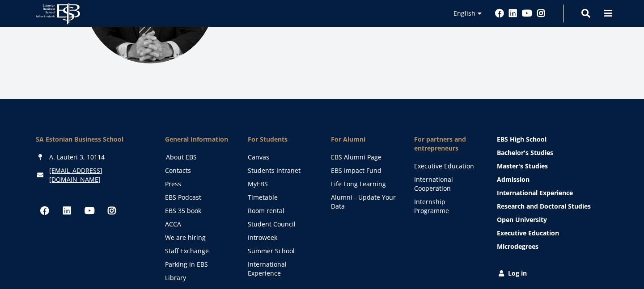 The width and height of the screenshot is (644, 289). I want to click on a: Press, so click(198, 184).